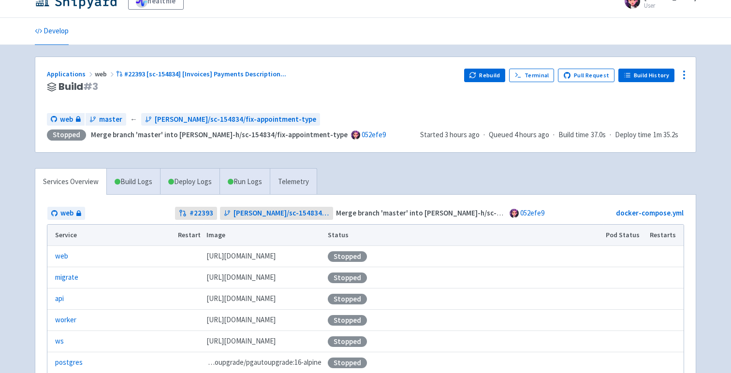 The width and height of the screenshot is (731, 373). I want to click on a: Telemetry, so click(293, 182).